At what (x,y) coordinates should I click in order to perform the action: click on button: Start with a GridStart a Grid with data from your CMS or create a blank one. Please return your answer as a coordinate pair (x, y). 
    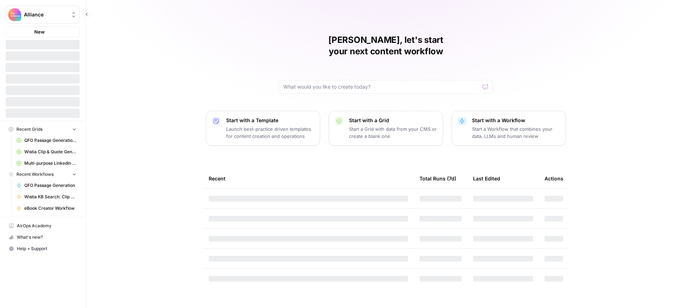
    Looking at the image, I should click on (386, 128).